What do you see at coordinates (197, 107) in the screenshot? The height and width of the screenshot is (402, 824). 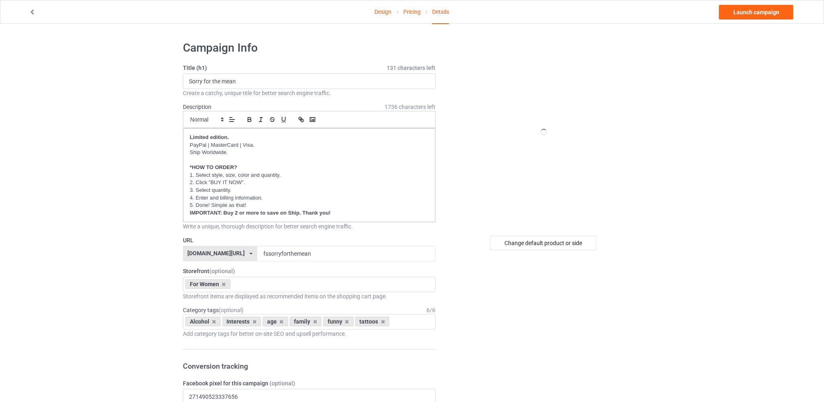 I see `label: Description` at bounding box center [197, 107].